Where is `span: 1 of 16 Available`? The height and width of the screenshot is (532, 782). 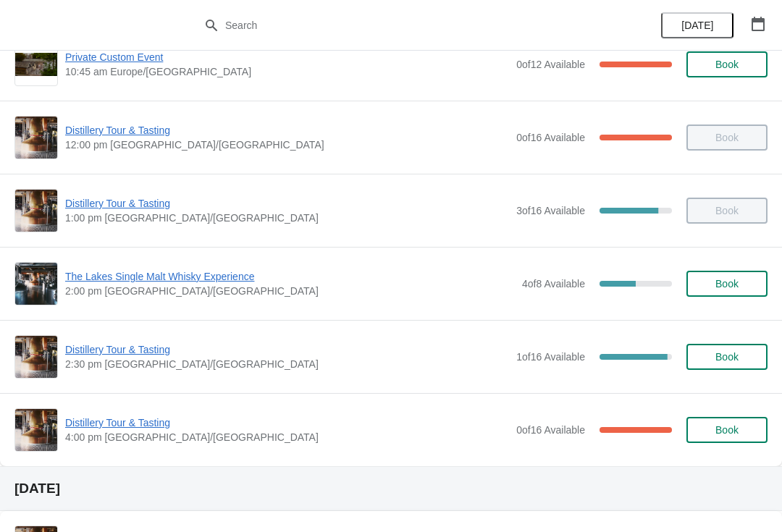 span: 1 of 16 Available is located at coordinates (551, 357).